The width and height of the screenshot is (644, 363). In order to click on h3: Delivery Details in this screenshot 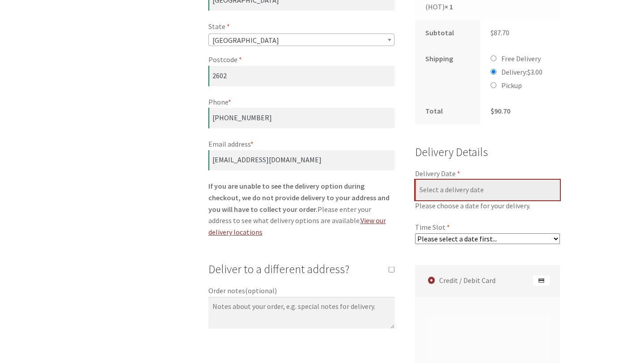, I will do `click(488, 152)`.